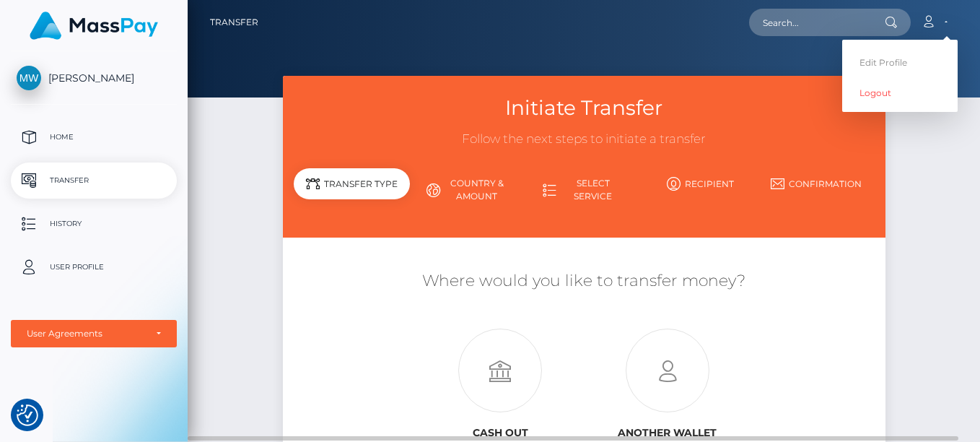 This screenshot has height=442, width=980. What do you see at coordinates (667, 433) in the screenshot?
I see `h6: Another wallet` at bounding box center [667, 433].